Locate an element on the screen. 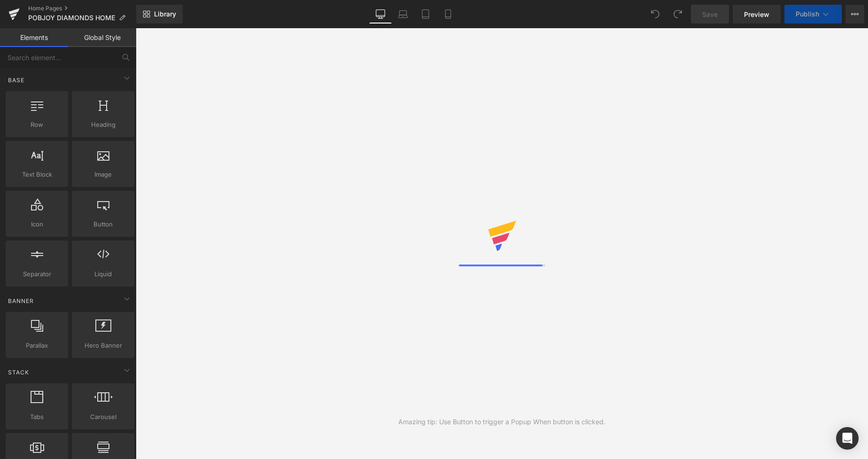  a: Home Pages is located at coordinates (82, 9).